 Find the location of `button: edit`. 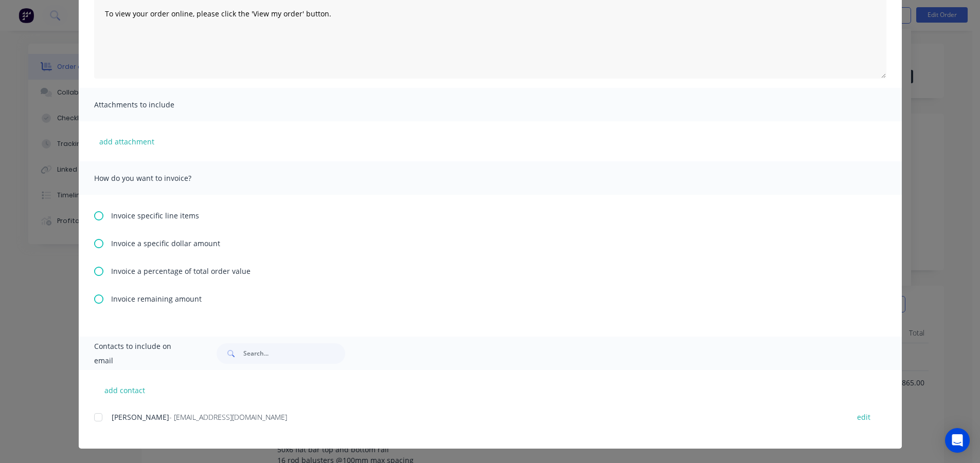

button: edit is located at coordinates (864, 417).